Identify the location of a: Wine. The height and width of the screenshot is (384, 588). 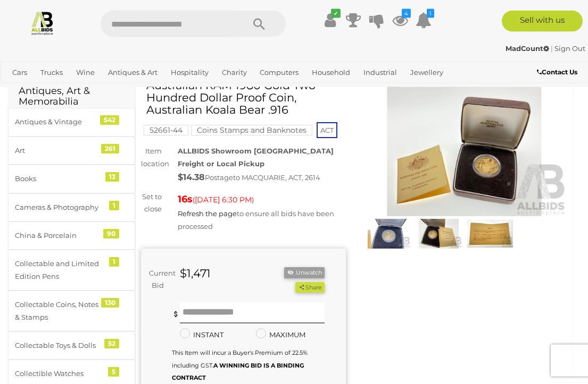
(85, 72).